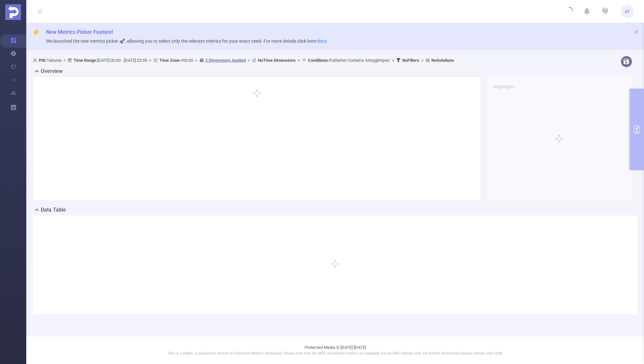 This screenshot has height=364, width=644. Describe the element at coordinates (53, 210) in the screenshot. I see `h2: Data Table` at that location.